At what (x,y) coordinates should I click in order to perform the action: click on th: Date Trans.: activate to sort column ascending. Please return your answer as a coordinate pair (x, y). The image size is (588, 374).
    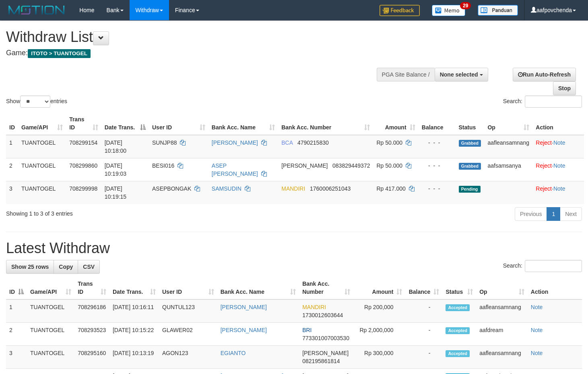
    Looking at the image, I should click on (134, 288).